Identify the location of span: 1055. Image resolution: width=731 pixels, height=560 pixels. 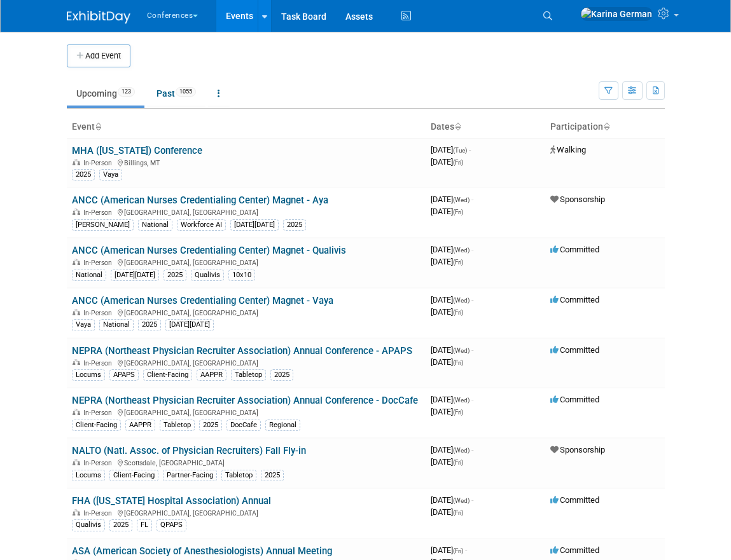
(185, 92).